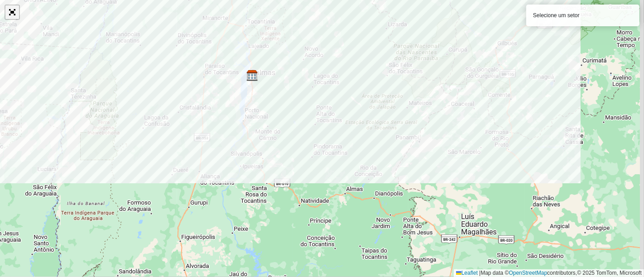  Describe the element at coordinates (467, 272) in the screenshot. I see `a: Leaflet` at that location.